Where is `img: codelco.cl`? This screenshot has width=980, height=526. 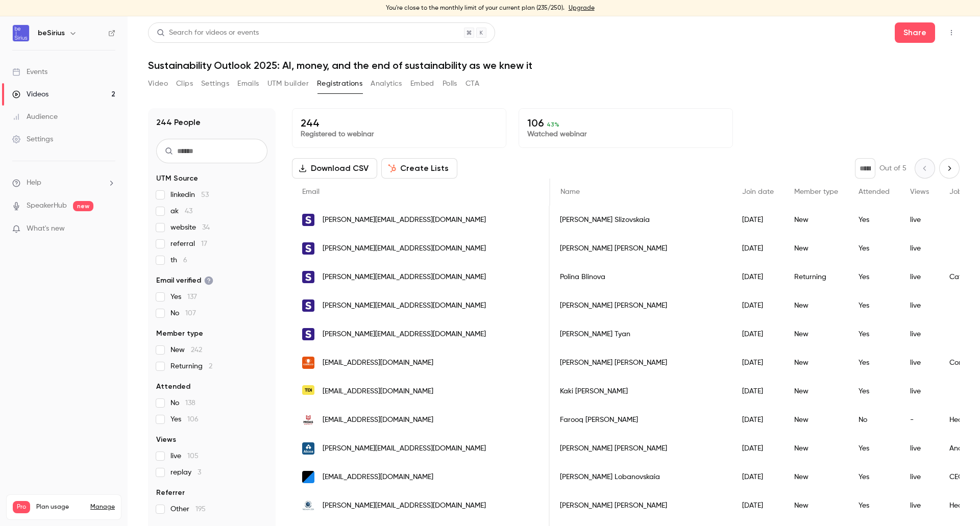
img: codelco.cl is located at coordinates (308, 363).